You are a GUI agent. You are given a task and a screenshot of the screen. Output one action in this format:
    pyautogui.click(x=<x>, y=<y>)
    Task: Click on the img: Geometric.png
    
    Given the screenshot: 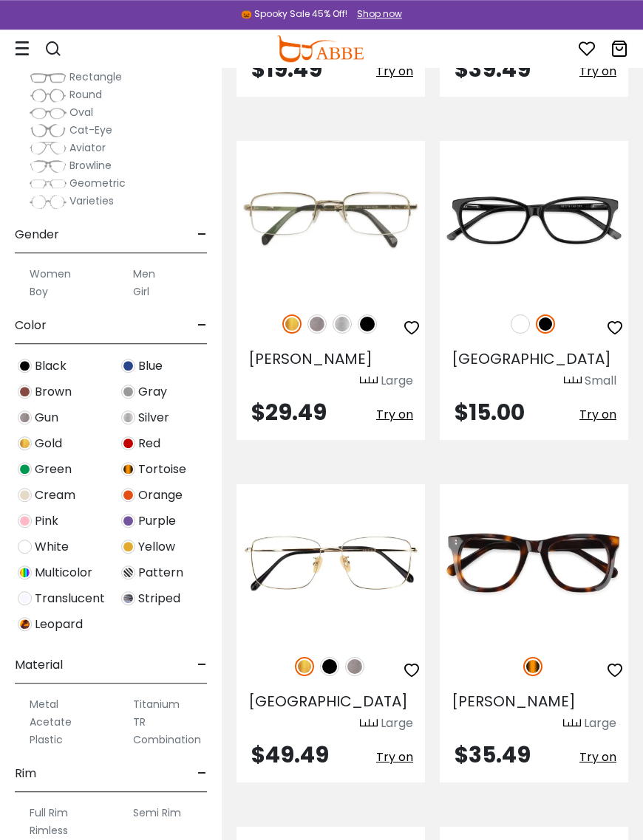 What is the action you would take?
    pyautogui.click(x=48, y=184)
    